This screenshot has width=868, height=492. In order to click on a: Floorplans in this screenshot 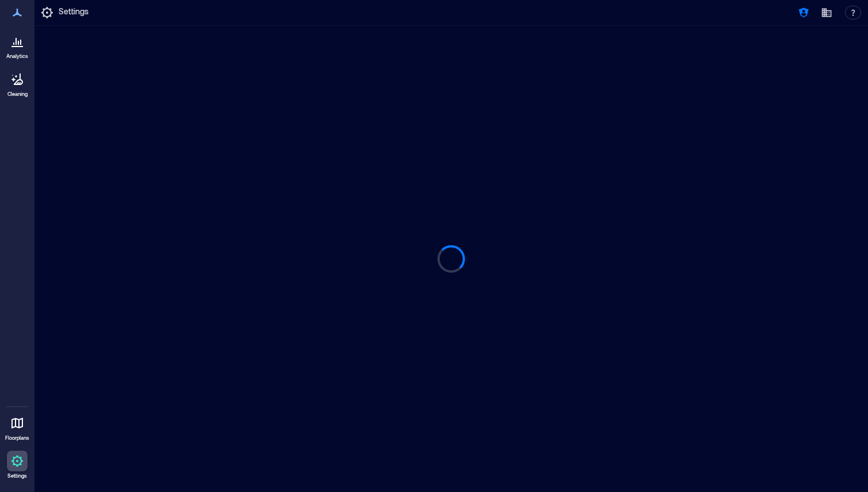, I will do `click(18, 428)`.